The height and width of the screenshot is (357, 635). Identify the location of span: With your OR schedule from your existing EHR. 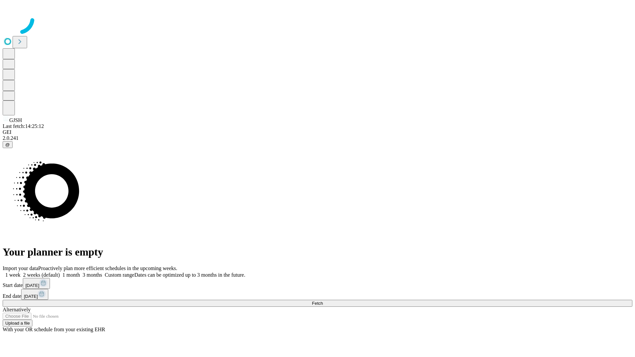
(54, 329).